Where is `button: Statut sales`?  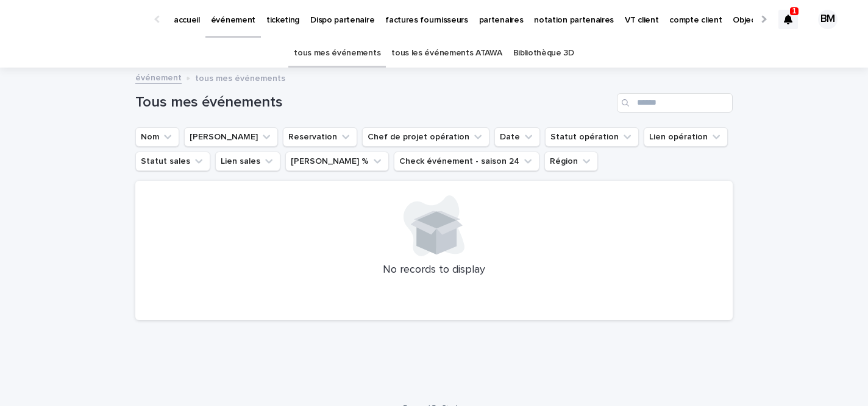 button: Statut sales is located at coordinates (173, 161).